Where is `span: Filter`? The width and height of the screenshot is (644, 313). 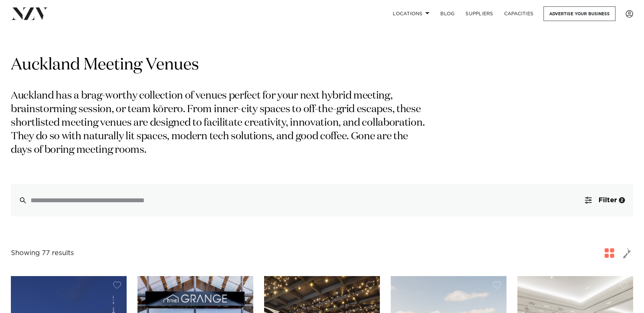
span: Filter is located at coordinates (607, 200).